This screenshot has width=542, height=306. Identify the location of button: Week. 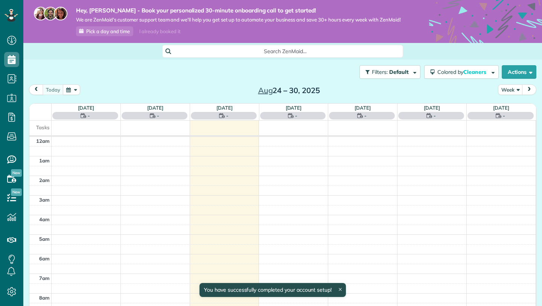
(510, 89).